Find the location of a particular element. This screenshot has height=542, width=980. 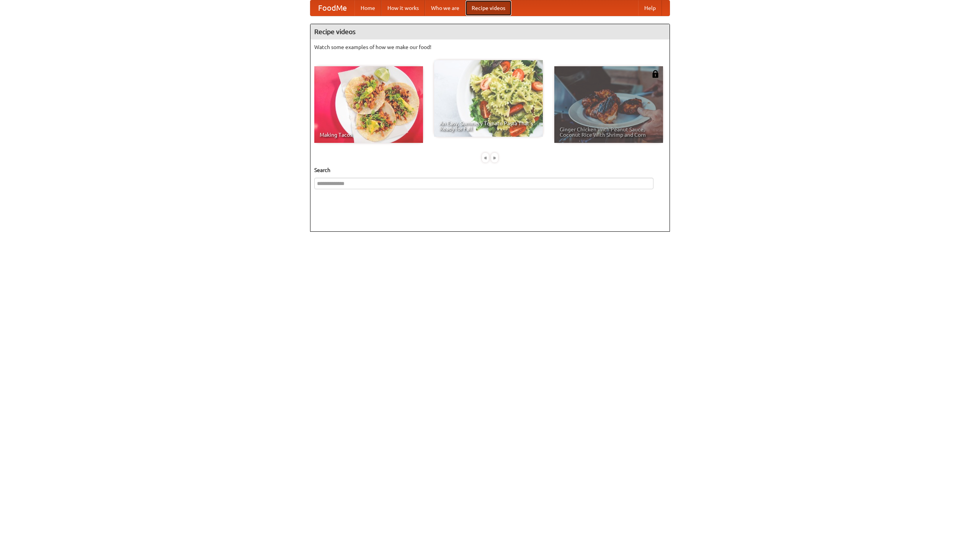

a: Home is located at coordinates (368, 8).